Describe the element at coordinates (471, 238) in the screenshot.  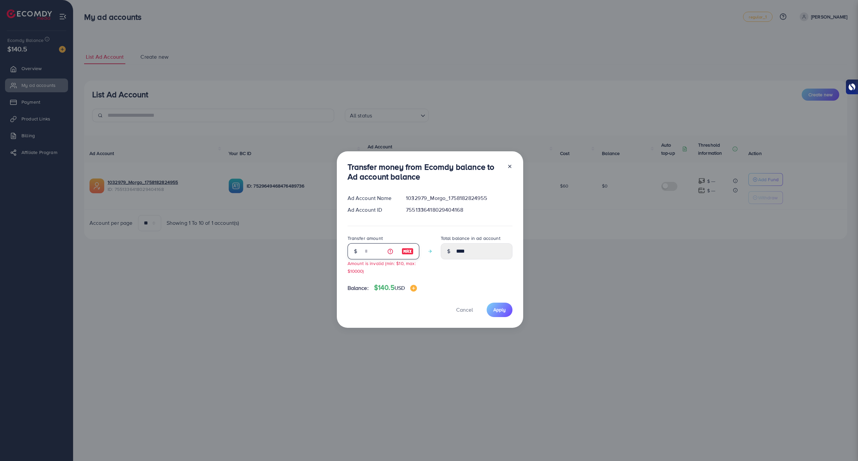
I see `label: Total balance in ad account` at that location.